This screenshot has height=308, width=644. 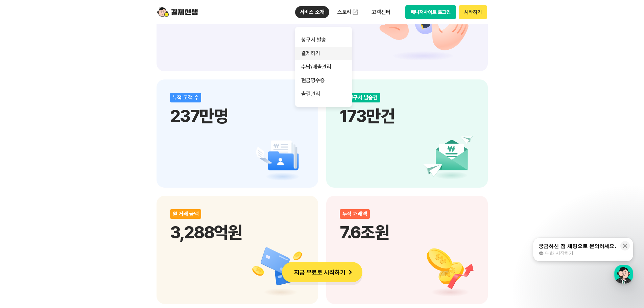 I want to click on button: 매니저사이트 로그인, so click(x=431, y=12).